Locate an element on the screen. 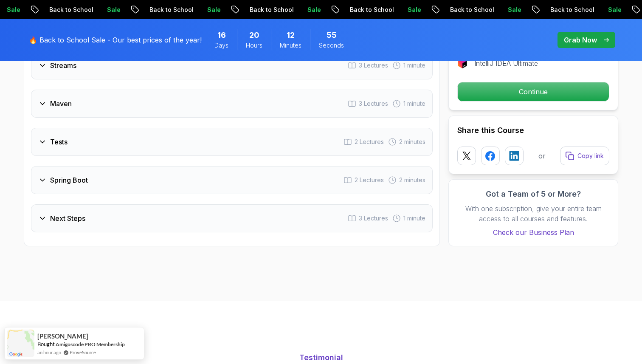 Image resolution: width=642 pixels, height=364 pixels. span: Bought is located at coordinates (46, 344).